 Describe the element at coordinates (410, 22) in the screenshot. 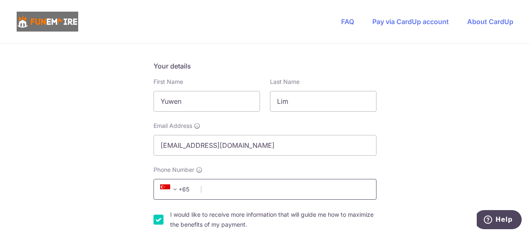

I see `a: Pay via CardUp account` at that location.